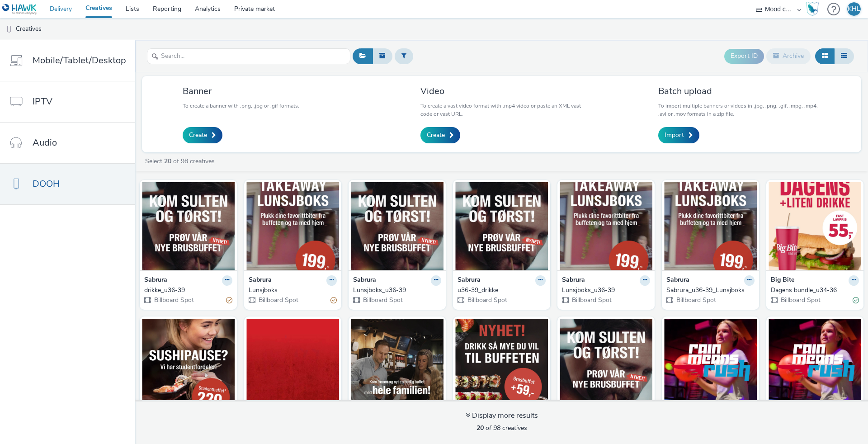 The image size is (868, 444). What do you see at coordinates (783, 280) in the screenshot?
I see `strong: Big Bite` at bounding box center [783, 280].